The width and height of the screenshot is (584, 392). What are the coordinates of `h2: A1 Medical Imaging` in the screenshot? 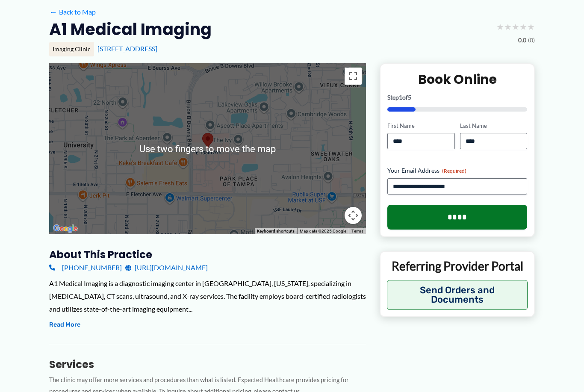 It's located at (131, 29).